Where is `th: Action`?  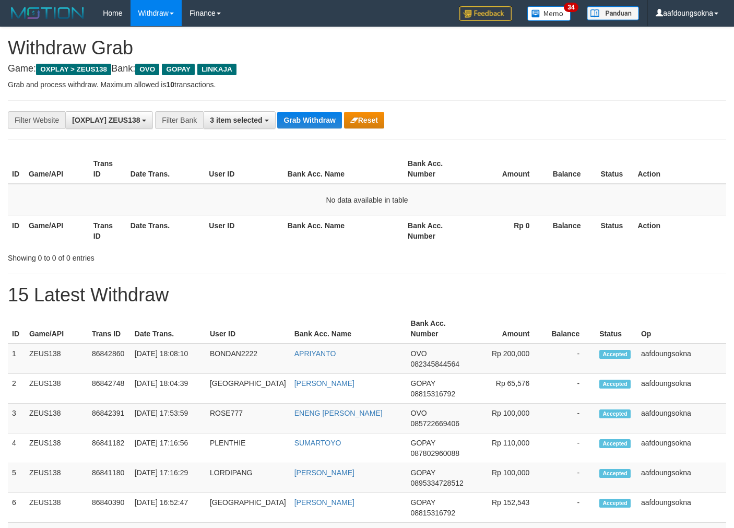
th: Action is located at coordinates (680, 230).